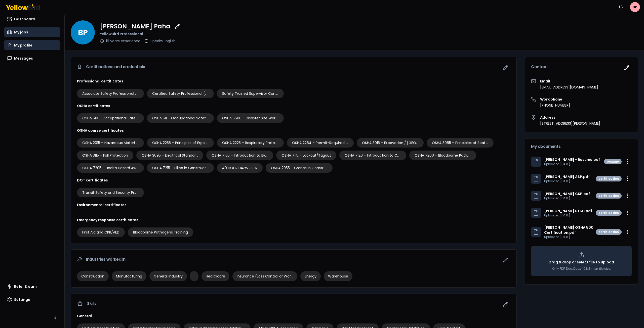  What do you see at coordinates (239, 168) in the screenshot?
I see `span: 40 HOUR HAZWOPER` at bounding box center [239, 168].